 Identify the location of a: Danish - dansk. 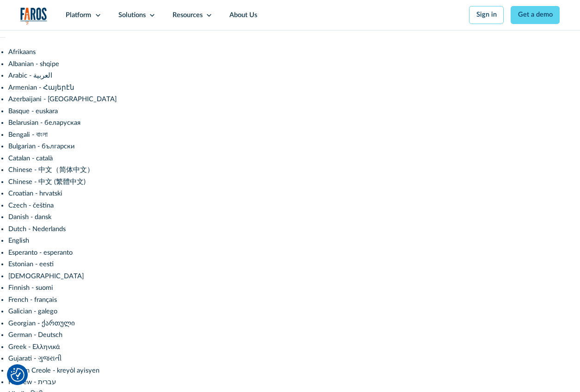
(30, 217).